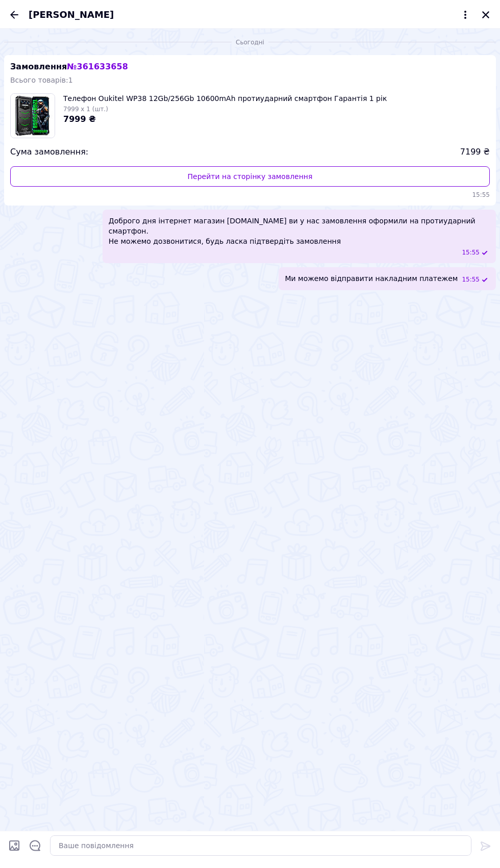  I want to click on button: Закрити, so click(486, 15).